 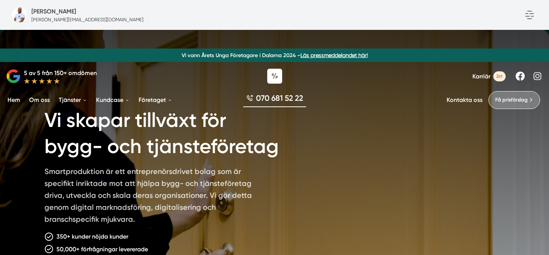 What do you see at coordinates (489, 76) in the screenshot?
I see `a: Karriär 2st` at bounding box center [489, 76].